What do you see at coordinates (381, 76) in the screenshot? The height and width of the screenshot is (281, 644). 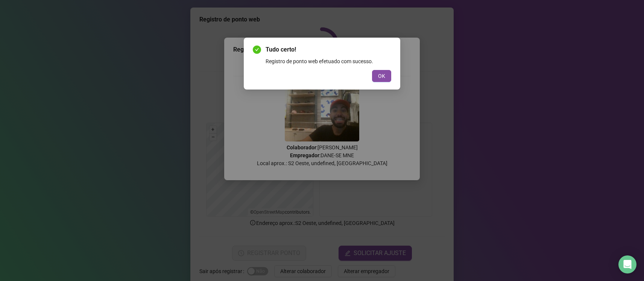 I see `button: OK` at bounding box center [381, 76].